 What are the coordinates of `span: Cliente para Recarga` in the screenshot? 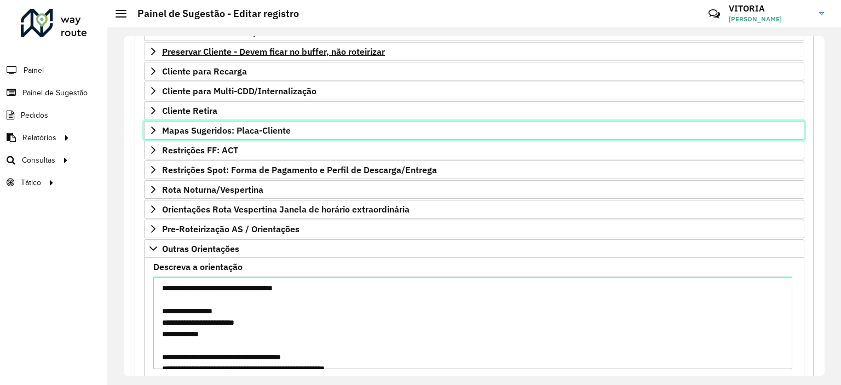 It's located at (204, 71).